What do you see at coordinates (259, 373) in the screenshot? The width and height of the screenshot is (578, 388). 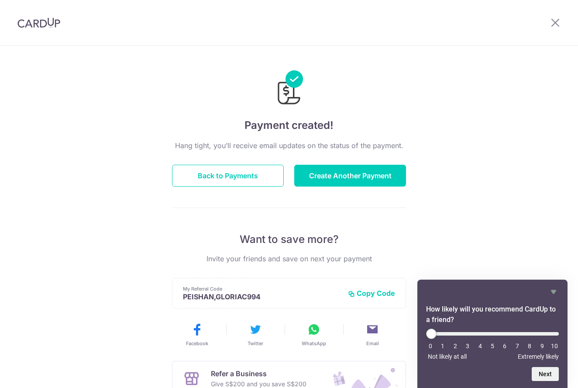 I see `p: Refer a Business` at bounding box center [259, 373].